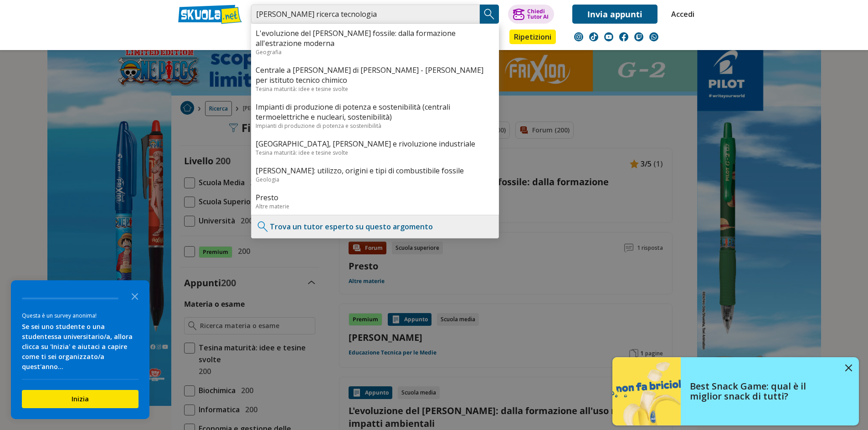  I want to click on a: Invia appunti, so click(615, 14).